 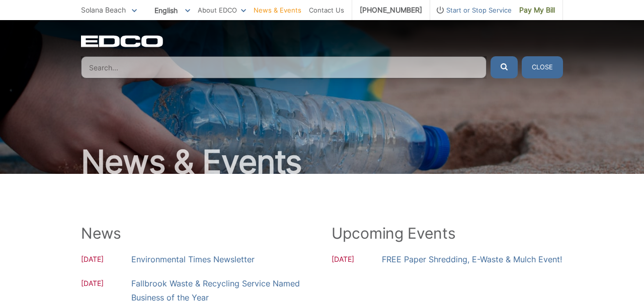 What do you see at coordinates (447, 233) in the screenshot?
I see `h2: Upcoming Events` at bounding box center [447, 233].